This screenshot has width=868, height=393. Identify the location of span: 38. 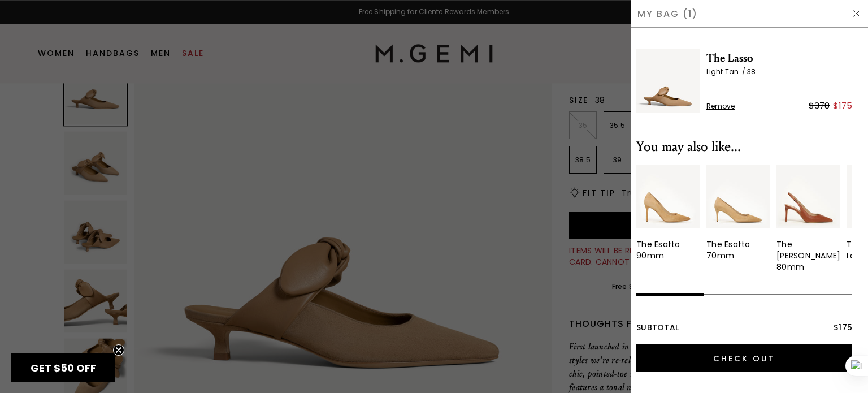
(751, 71).